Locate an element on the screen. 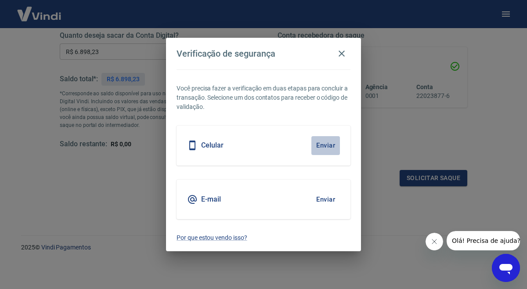  p: Você precisa fazer a verificação em duas etapas para concluir a transação. Selecione um dos conta... is located at coordinates (263, 97).